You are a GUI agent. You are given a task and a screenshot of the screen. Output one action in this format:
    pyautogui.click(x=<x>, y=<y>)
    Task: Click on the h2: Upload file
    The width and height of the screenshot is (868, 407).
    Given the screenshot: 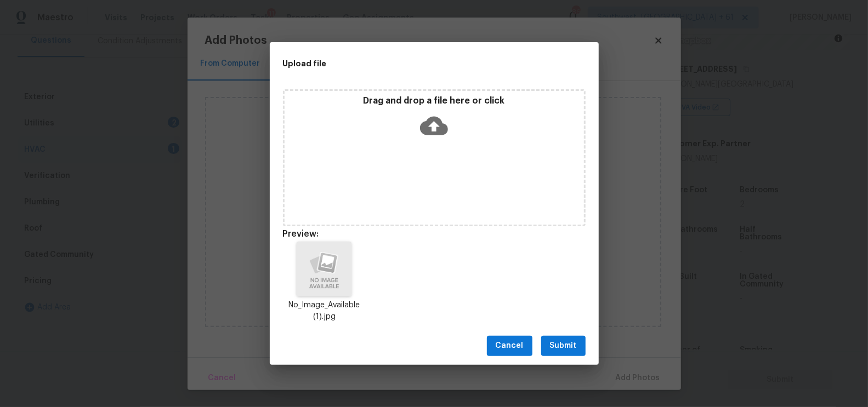 What is the action you would take?
    pyautogui.click(x=410, y=64)
    